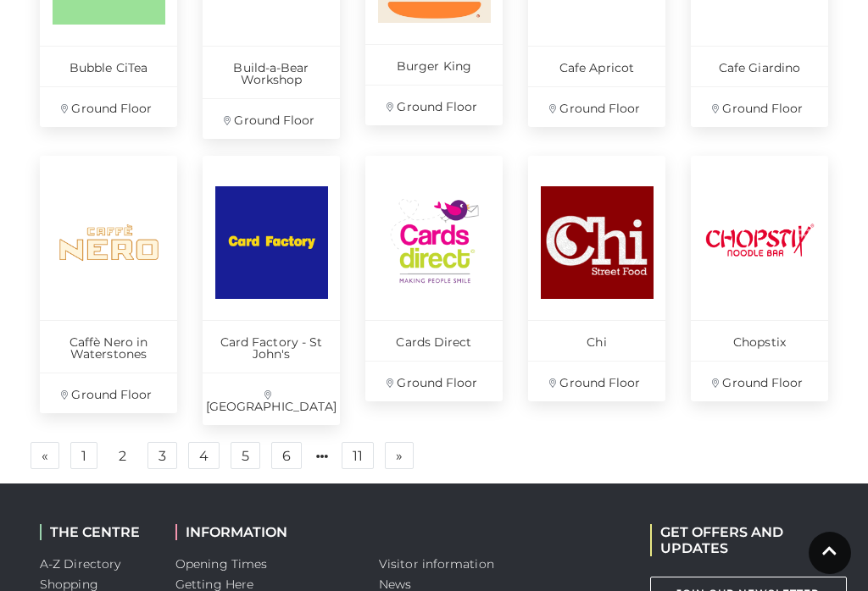  What do you see at coordinates (95, 532) in the screenshot?
I see `h2: THE CENTRE` at bounding box center [95, 532].